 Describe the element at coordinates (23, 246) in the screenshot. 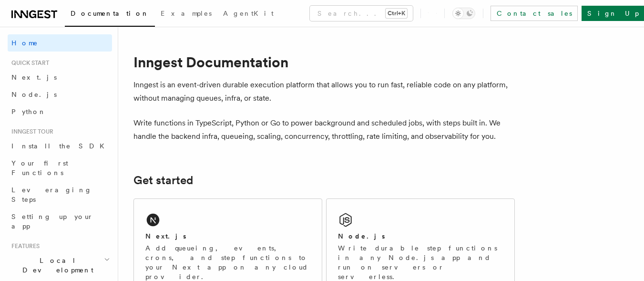

I see `span: Features` at that location.